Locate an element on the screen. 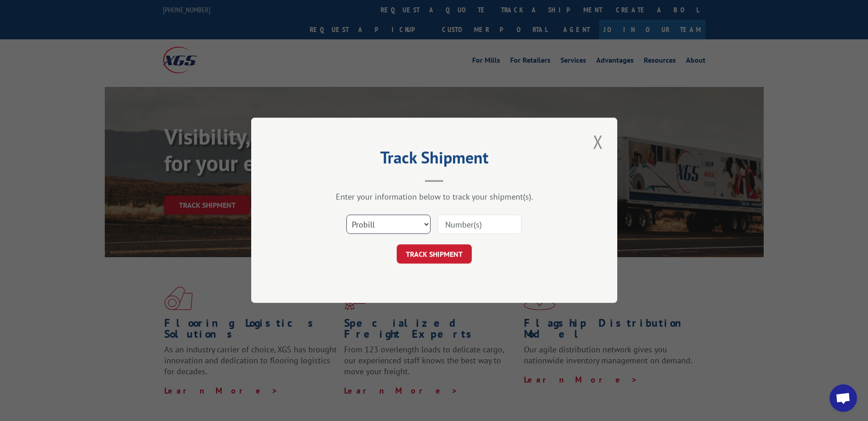 The width and height of the screenshot is (868, 421). h2: Track Shipment is located at coordinates (434, 160).